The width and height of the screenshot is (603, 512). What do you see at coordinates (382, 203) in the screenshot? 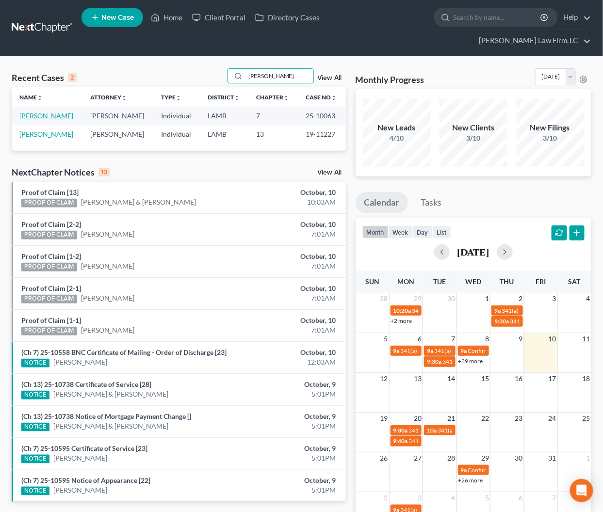
I see `a: Calendar` at bounding box center [382, 203].